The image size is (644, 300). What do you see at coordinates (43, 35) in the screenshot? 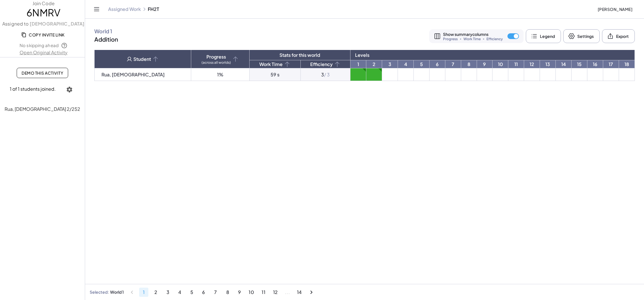
I see `button: Copy Invite Link` at bounding box center [43, 35].